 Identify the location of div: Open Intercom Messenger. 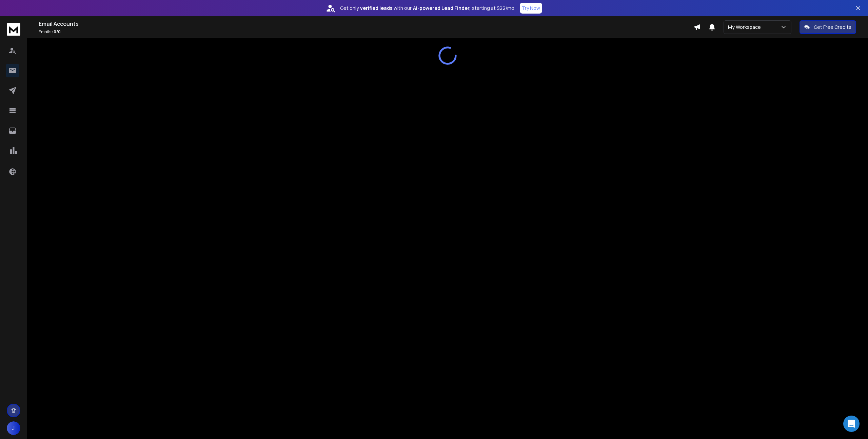
(852, 423).